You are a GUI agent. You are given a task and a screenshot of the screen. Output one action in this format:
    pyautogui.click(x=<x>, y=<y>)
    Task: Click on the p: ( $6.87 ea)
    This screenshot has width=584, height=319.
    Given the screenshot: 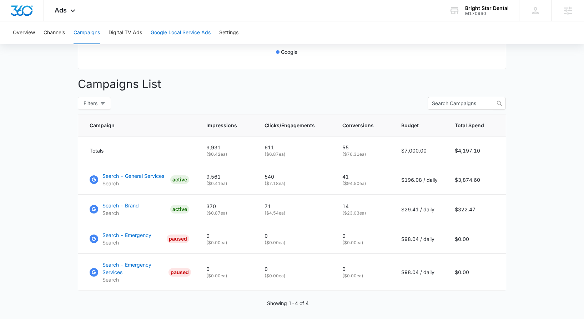 What is the action you would take?
    pyautogui.click(x=295, y=154)
    